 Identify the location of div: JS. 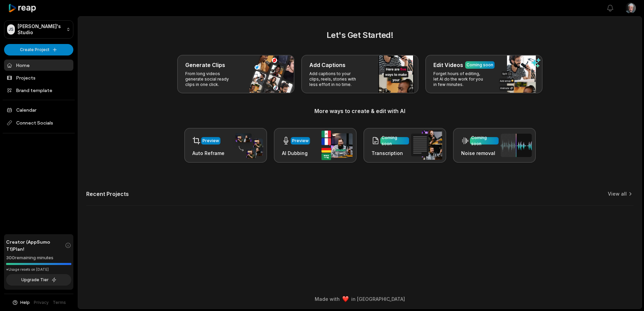
(11, 30).